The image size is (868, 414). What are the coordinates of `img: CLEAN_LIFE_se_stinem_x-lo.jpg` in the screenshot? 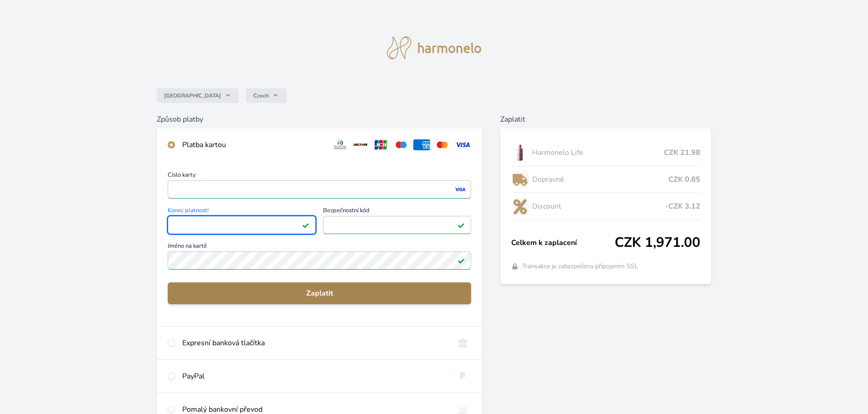 It's located at (520, 152).